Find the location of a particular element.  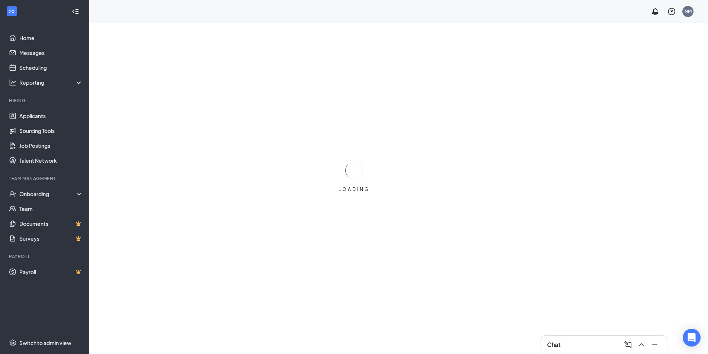

svg: Analysis is located at coordinates (13, 83).